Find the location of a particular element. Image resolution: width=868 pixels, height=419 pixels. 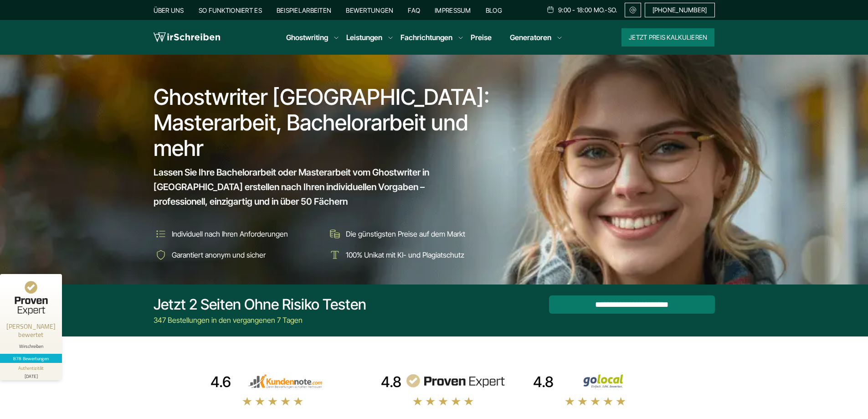

a: Impressum is located at coordinates (453, 10).